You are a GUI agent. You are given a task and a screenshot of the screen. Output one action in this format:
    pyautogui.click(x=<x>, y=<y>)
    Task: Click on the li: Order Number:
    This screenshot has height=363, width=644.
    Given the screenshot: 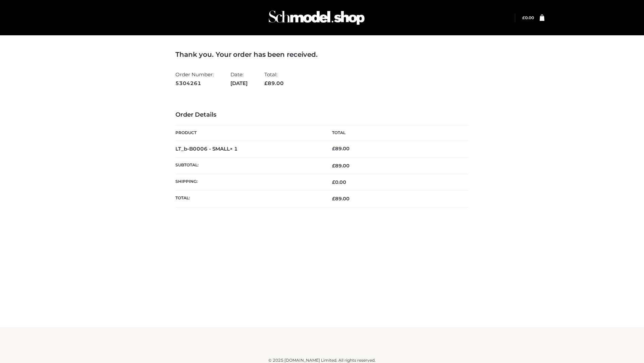 What is the action you would take?
    pyautogui.click(x=194, y=79)
    